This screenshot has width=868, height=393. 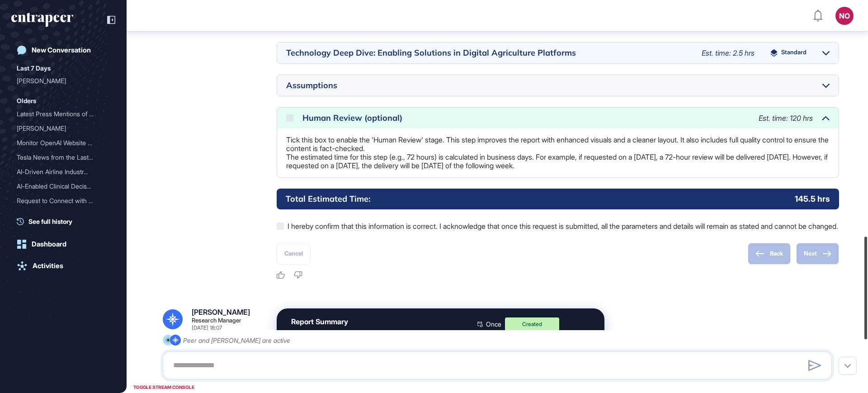 I want to click on a: Activities, so click(x=63, y=266).